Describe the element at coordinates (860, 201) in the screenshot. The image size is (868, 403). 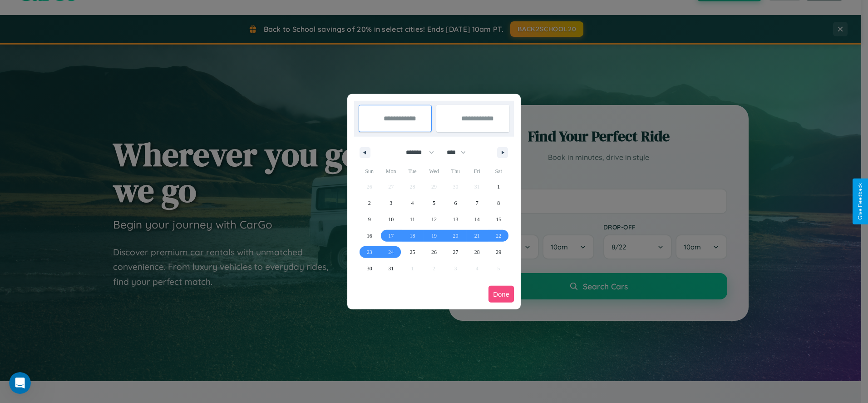
I see `div: Give Feedback` at that location.